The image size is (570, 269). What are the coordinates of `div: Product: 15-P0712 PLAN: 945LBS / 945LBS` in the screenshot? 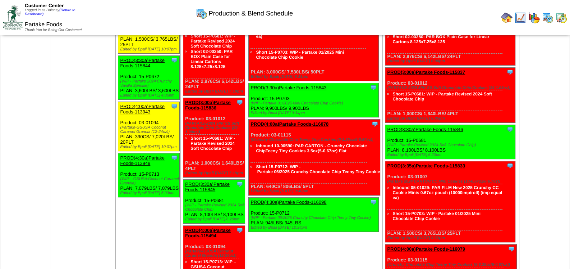 It's located at (314, 214).